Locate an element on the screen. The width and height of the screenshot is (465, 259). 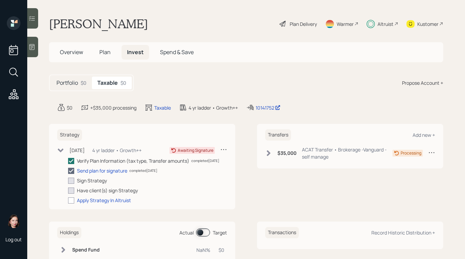
h6: Transactions is located at coordinates (282, 233).